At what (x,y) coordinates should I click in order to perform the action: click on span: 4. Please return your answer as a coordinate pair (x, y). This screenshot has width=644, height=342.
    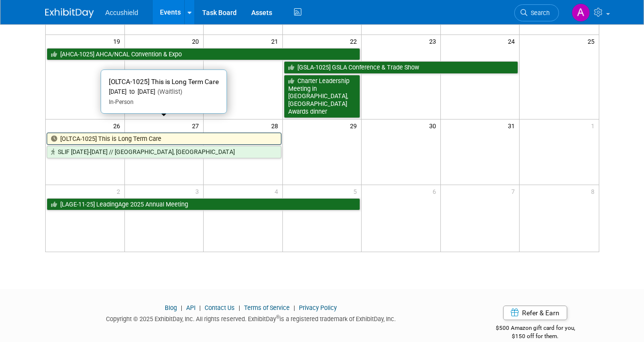
    Looking at the image, I should click on (278, 191).